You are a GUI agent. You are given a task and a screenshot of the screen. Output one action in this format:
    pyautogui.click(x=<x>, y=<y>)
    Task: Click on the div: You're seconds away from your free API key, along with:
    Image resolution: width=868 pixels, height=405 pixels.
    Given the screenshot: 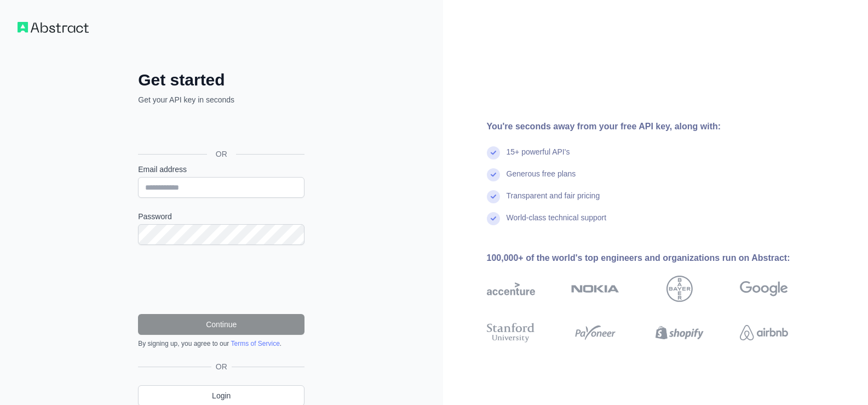 What is the action you would take?
    pyautogui.click(x=655, y=127)
    